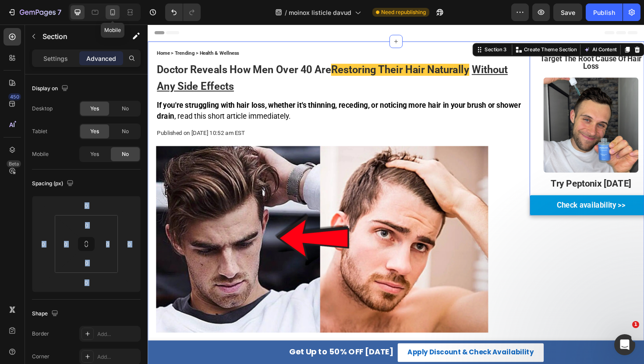  What do you see at coordinates (14, 164) in the screenshot?
I see `div: Beta` at bounding box center [14, 164].